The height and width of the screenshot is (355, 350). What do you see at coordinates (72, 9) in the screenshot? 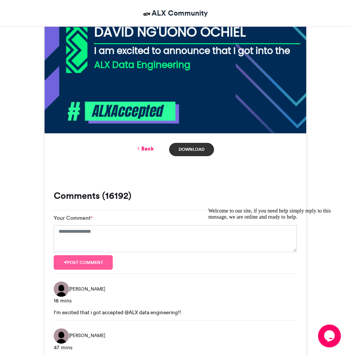
I see `div: Welcome to our site, if you need help simply reply to this message, we are online and ready to help.` at bounding box center [72, 9].